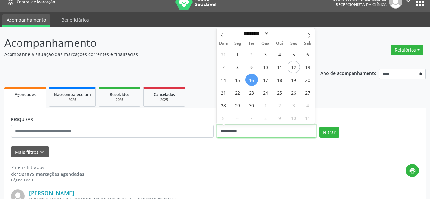 The height and width of the screenshot is (199, 430). I want to click on span: Outubro 3, 2025, so click(293, 105).